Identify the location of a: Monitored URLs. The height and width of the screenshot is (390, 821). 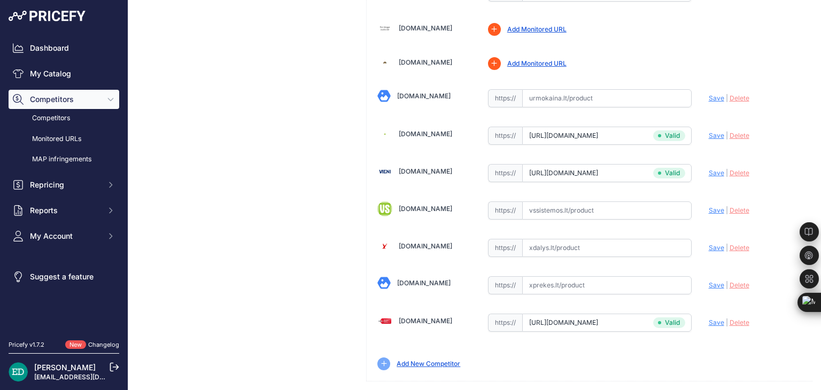
(64, 139).